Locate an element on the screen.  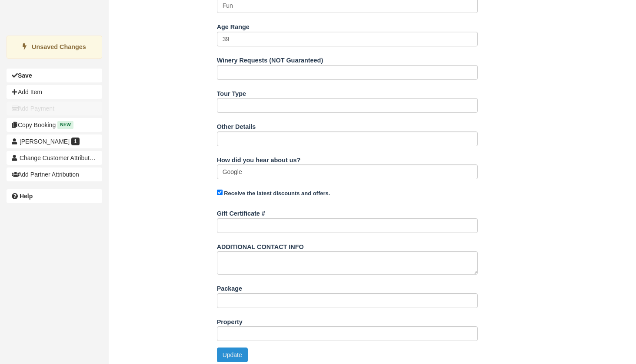
button: Add Payment is located at coordinates (54, 109).